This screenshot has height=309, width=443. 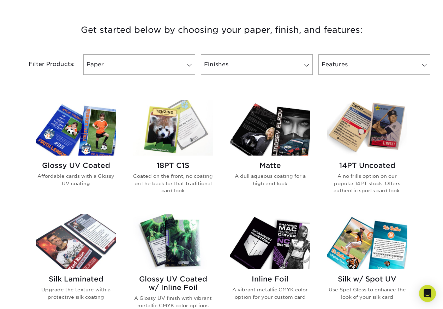 What do you see at coordinates (173, 302) in the screenshot?
I see `p: A Glossy UV finish with vibrant metallic CMYK color options` at bounding box center [173, 302].